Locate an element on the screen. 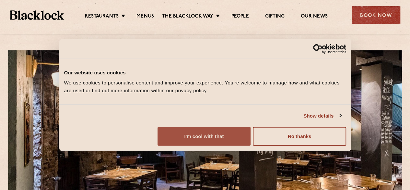 Image resolution: width=410 pixels, height=190 pixels. div: Our website uses cookies is located at coordinates (205, 72).